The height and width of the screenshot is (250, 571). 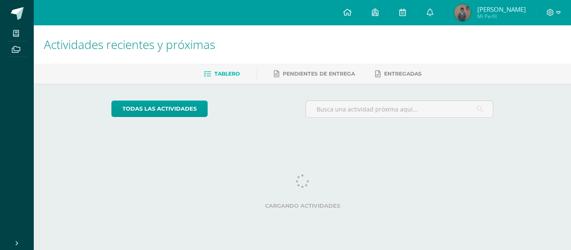 I want to click on input: Busca una actividad próxima aquí..., so click(x=399, y=109).